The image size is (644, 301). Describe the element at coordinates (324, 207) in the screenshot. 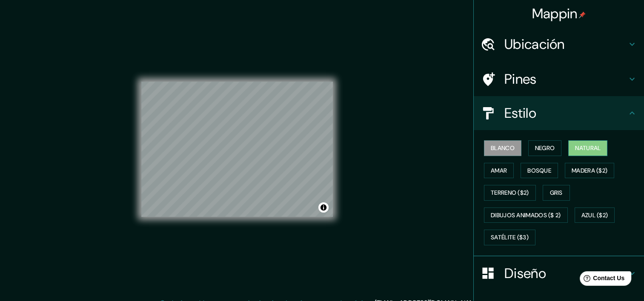

I see `button: Alternar atribución` at that location.